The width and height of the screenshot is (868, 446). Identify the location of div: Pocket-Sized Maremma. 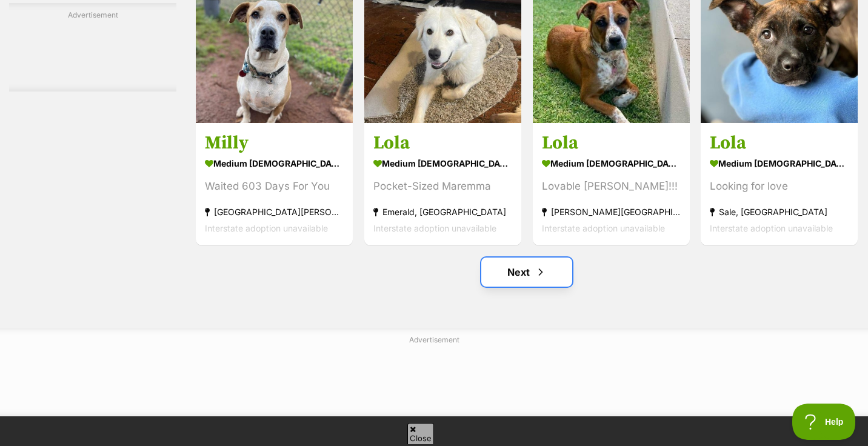
(443, 186).